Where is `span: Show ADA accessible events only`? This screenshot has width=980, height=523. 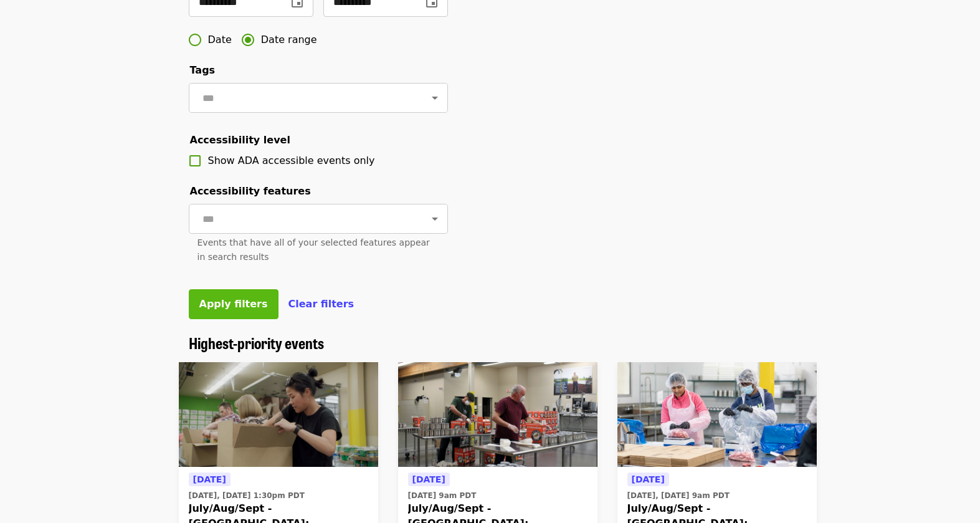
span: Show ADA accessible events only is located at coordinates (292, 160).